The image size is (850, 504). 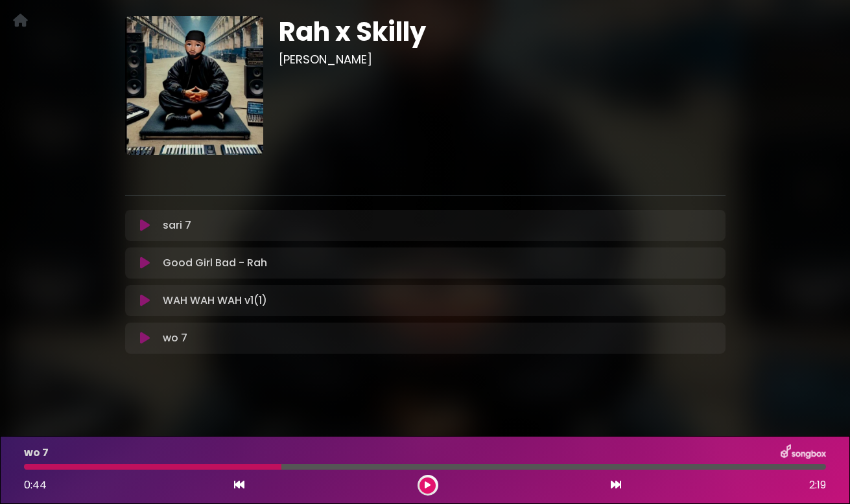 I want to click on p: Good Girl Bad - Rah, so click(x=214, y=263).